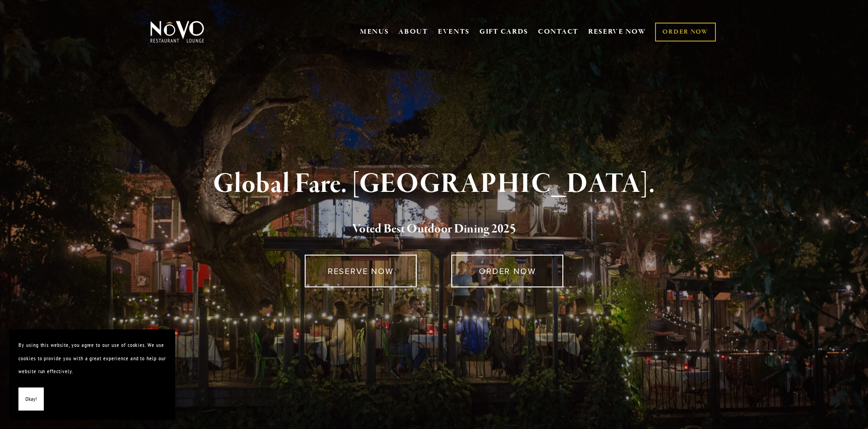  Describe the element at coordinates (558, 32) in the screenshot. I see `a: CONTACT` at that location.